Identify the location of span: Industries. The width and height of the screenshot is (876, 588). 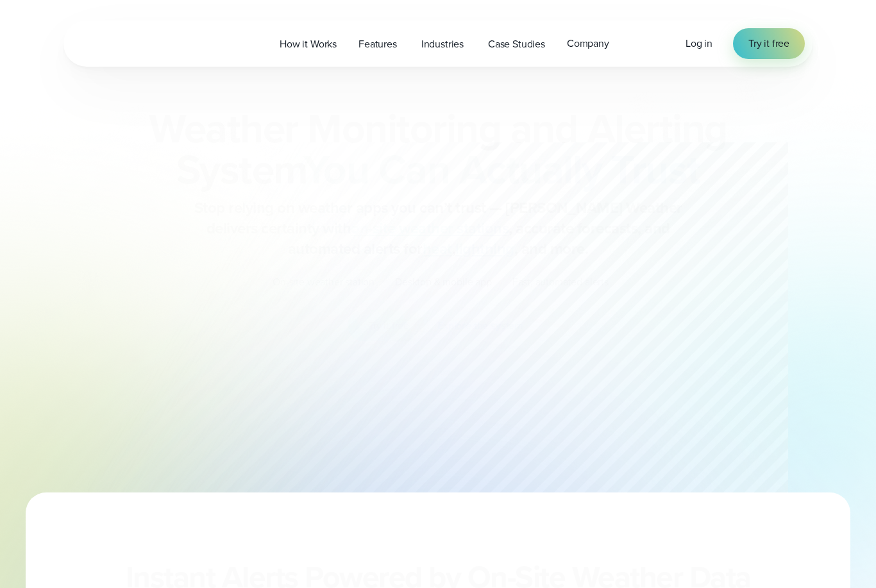
(443, 44).